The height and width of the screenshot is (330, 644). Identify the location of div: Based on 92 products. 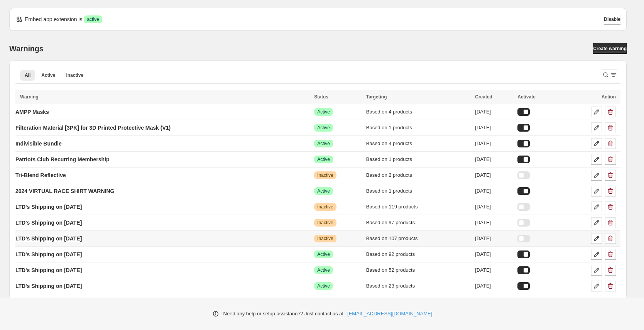
(419, 255).